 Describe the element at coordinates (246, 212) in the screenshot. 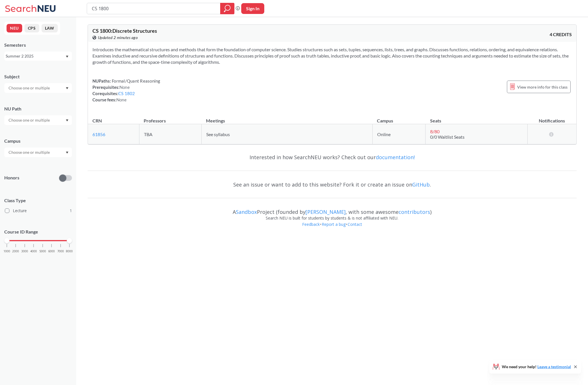

I see `a: Sandbox` at that location.